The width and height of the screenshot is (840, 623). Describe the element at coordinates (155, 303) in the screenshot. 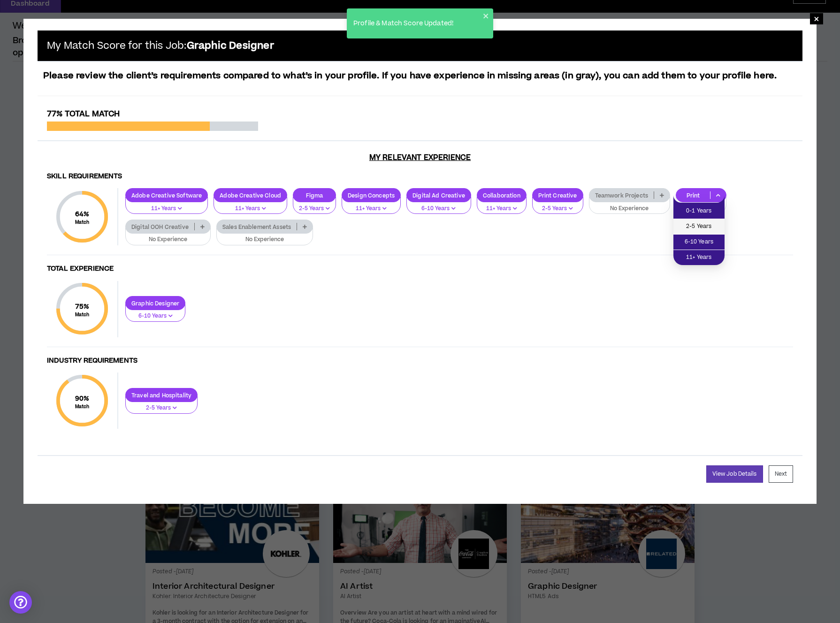

I see `p: Graphic Designer` at that location.